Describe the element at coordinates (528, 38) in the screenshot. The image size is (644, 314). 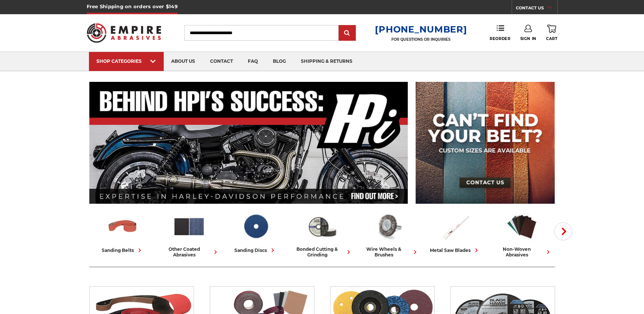
I see `span: Sign In` at that location.